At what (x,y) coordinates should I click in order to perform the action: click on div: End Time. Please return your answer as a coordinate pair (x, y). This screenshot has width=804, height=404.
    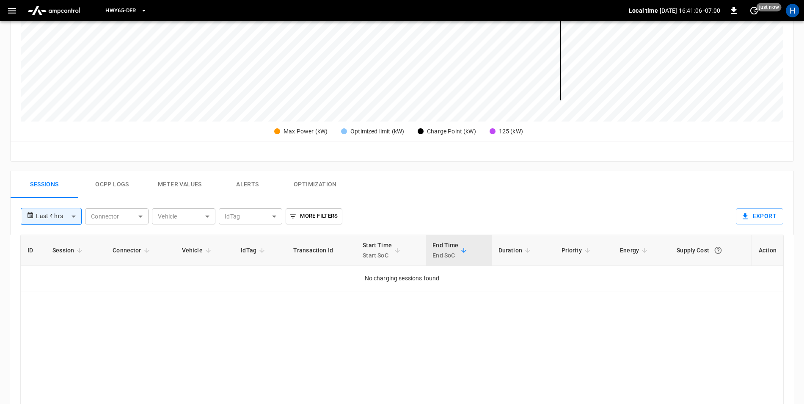
    Looking at the image, I should click on (445, 250).